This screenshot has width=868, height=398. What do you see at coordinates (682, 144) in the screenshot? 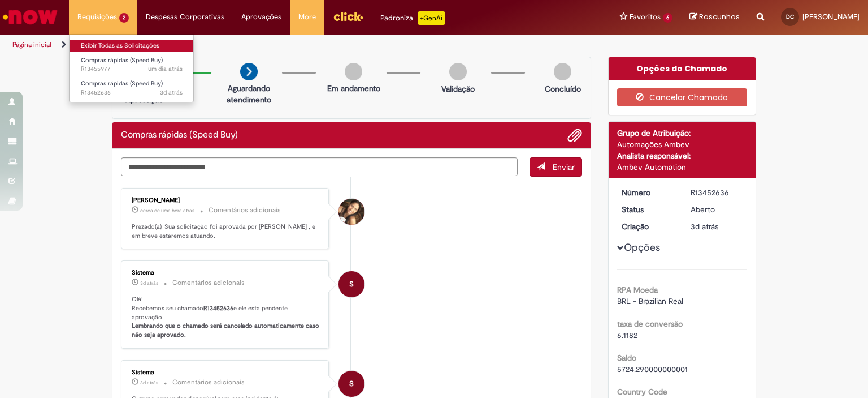
I see `div: Automações Ambev` at bounding box center [682, 144].